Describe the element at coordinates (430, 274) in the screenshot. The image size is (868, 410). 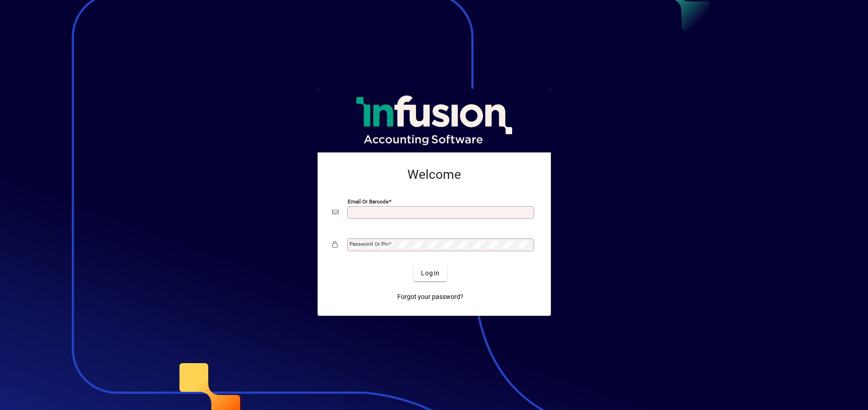
I see `span: Login` at that location.